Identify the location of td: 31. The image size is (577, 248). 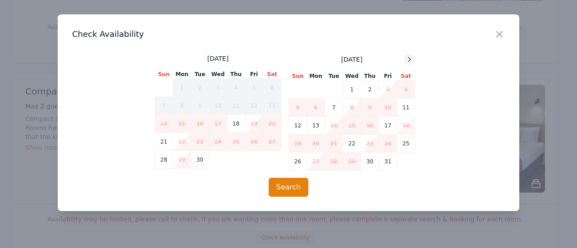
(388, 162).